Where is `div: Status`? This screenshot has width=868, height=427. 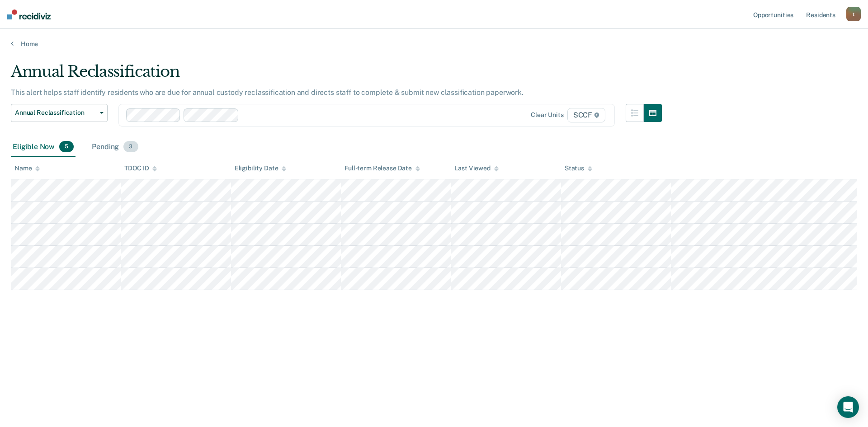
div: Status is located at coordinates (578, 168).